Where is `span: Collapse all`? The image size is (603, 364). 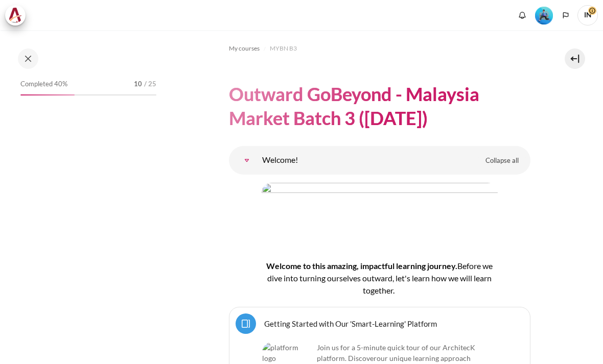 span: Collapse all is located at coordinates (502, 161).